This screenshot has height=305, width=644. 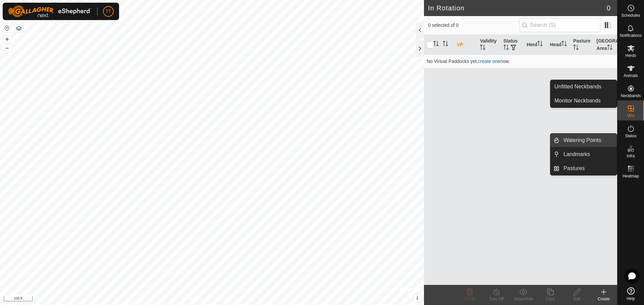 I want to click on span: Unfitted Neckbands, so click(x=578, y=86).